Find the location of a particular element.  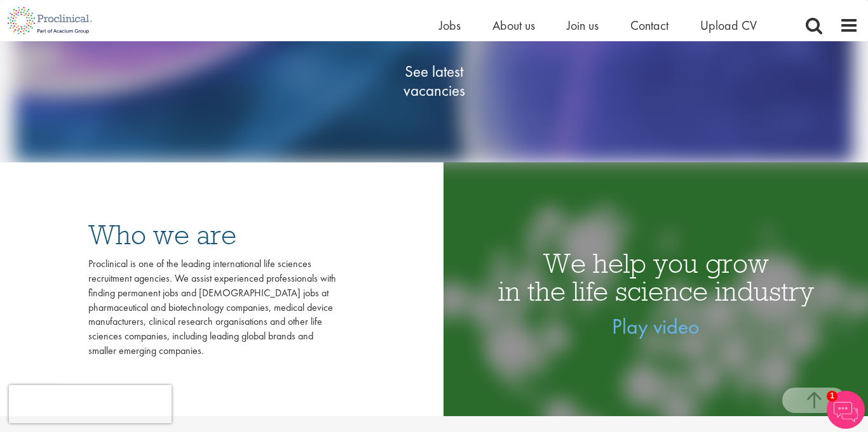

span: 1 is located at coordinates (831, 396).